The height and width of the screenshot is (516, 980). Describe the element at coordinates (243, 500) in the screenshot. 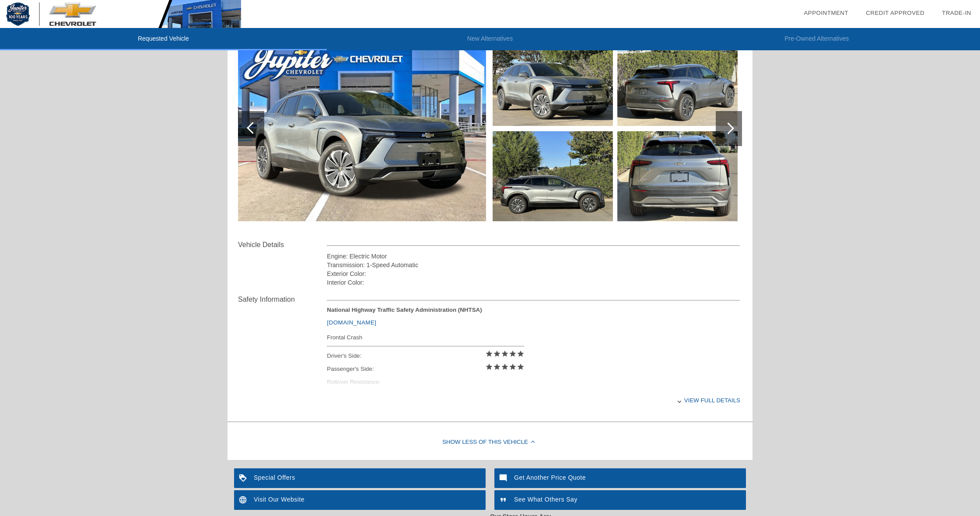

I see `img: ic_language_white_24dp_2x.png` at that location.